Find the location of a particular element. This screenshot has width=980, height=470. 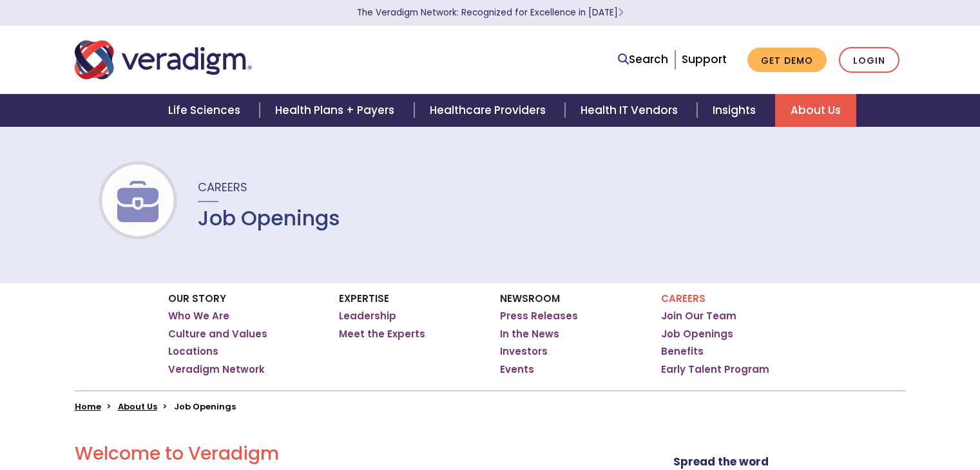

a: Healthcare Providers is located at coordinates (490, 110).